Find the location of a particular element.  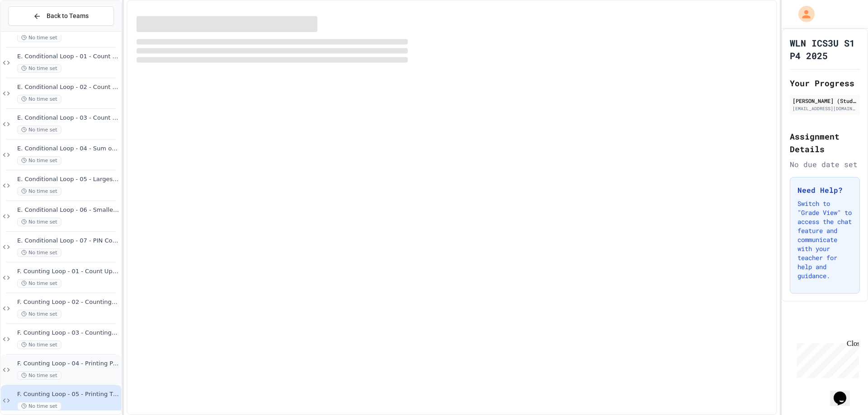

span: F. Counting Loop - 05 - Printing Times Table is located at coordinates (68, 394).